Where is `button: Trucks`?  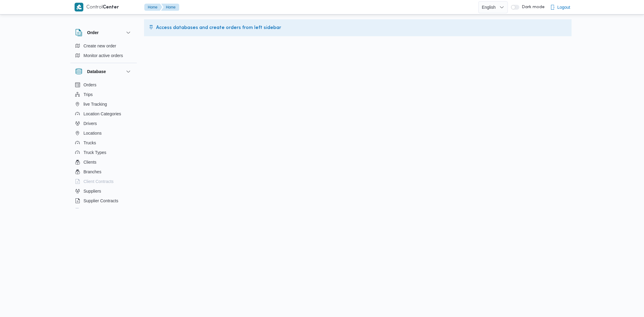
button: Trucks is located at coordinates (104, 143).